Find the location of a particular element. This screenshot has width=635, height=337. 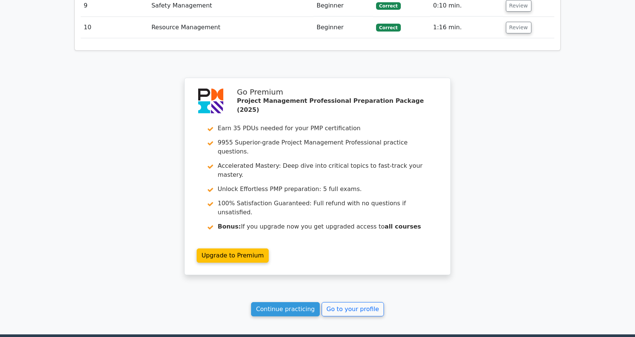

td: 10 is located at coordinates (114, 27).